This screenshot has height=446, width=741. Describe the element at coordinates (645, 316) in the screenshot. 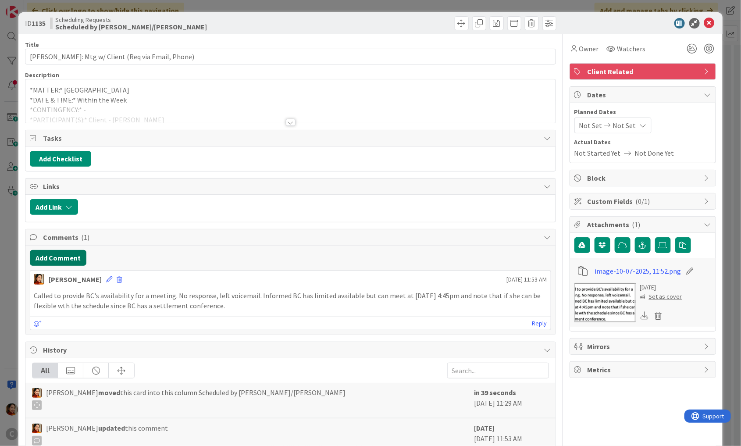

I see `div: Download` at that location.